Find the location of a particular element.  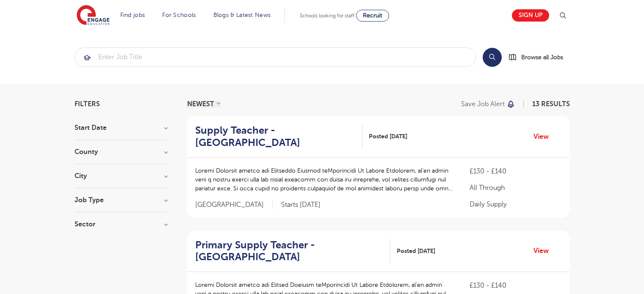

p: Daily Supply is located at coordinates (515, 204).